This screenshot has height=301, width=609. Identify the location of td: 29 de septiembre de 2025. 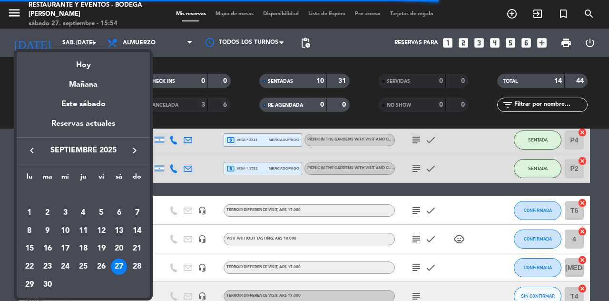
(30, 285).